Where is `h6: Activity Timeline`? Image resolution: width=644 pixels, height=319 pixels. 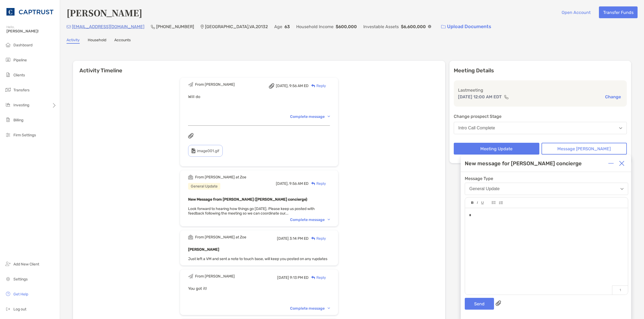
h6: Activity Timeline is located at coordinates (259, 68).